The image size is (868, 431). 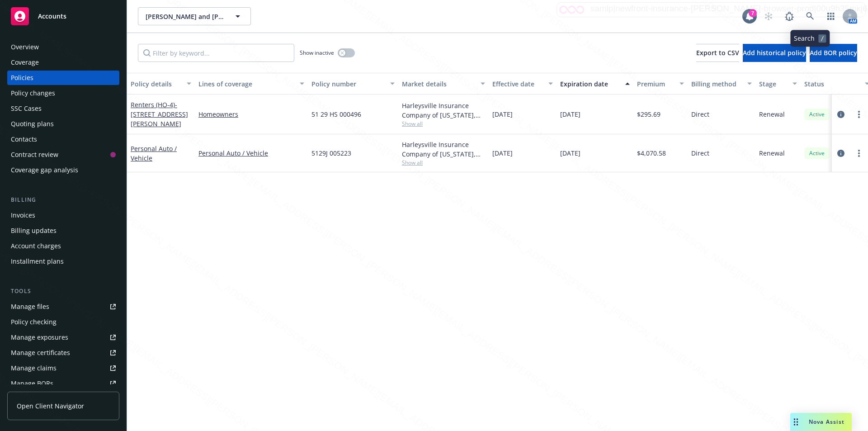 What do you see at coordinates (832, 83) in the screenshot?
I see `div: Status` at bounding box center [832, 83].